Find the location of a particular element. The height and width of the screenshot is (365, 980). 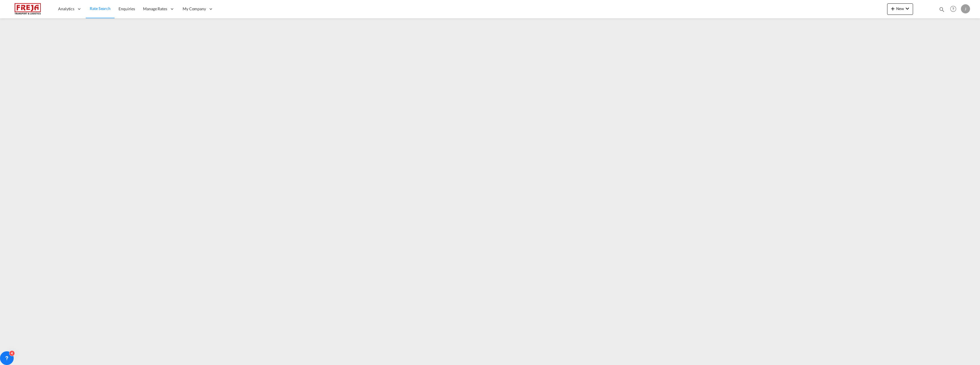

md-icon: icon-plus 400-fg is located at coordinates (893, 8).